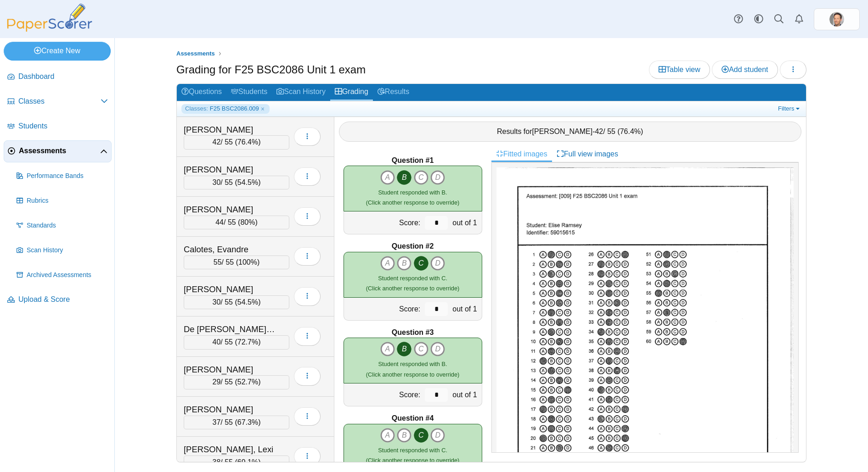 The image size is (868, 472). Describe the element at coordinates (234, 109) in the screenshot. I see `span: F25 BSC2086.009` at that location.